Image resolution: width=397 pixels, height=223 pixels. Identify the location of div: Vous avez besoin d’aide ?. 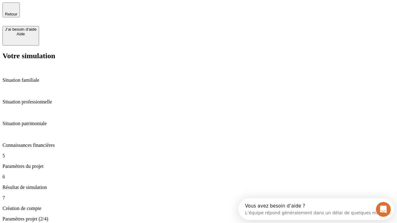
(79, 8).